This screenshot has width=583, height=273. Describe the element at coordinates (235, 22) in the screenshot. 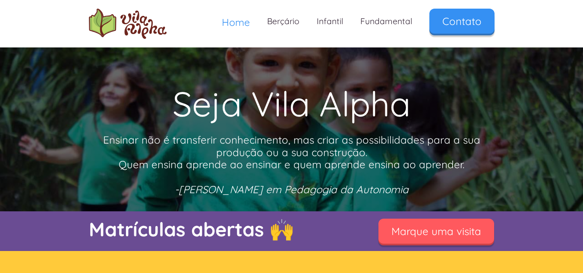

I see `a: Home` at that location.